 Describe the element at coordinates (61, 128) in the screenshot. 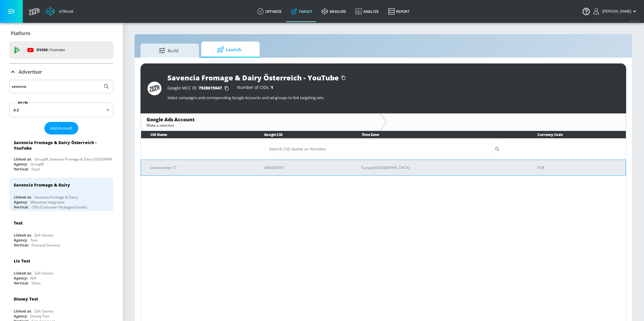

I see `span: Add Account` at that location.